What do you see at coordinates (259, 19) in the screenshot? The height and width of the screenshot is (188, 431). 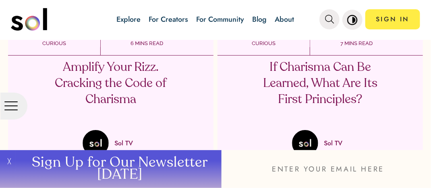 I see `a: Blog` at bounding box center [259, 19].